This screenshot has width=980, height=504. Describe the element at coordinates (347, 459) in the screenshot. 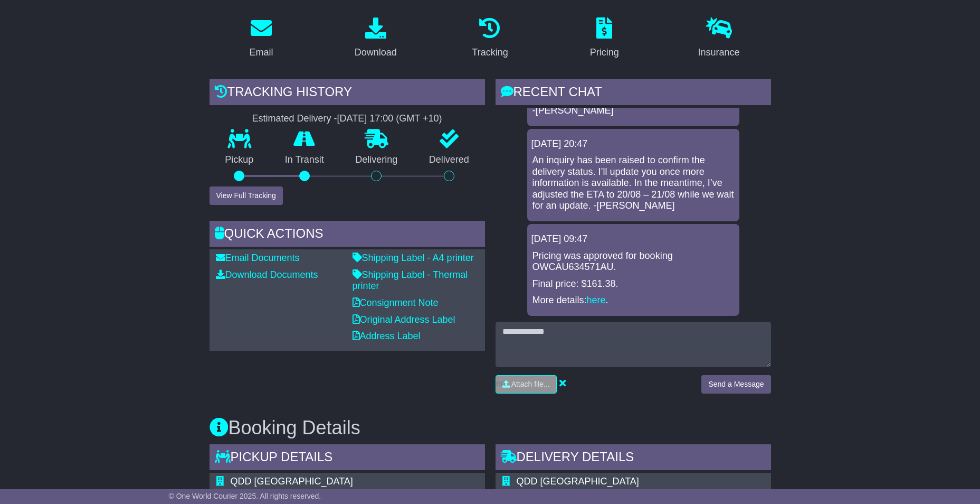

I see `div: Pickup Details` at that location.